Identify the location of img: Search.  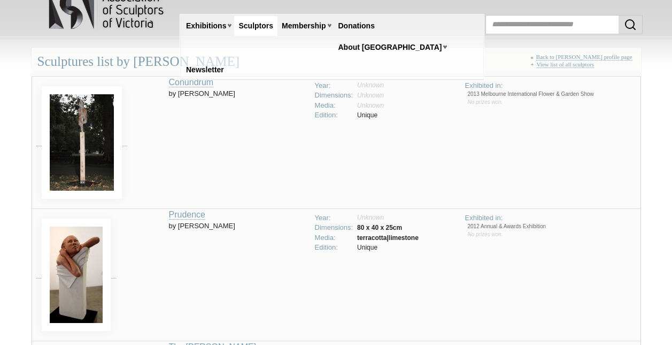
(631, 25).